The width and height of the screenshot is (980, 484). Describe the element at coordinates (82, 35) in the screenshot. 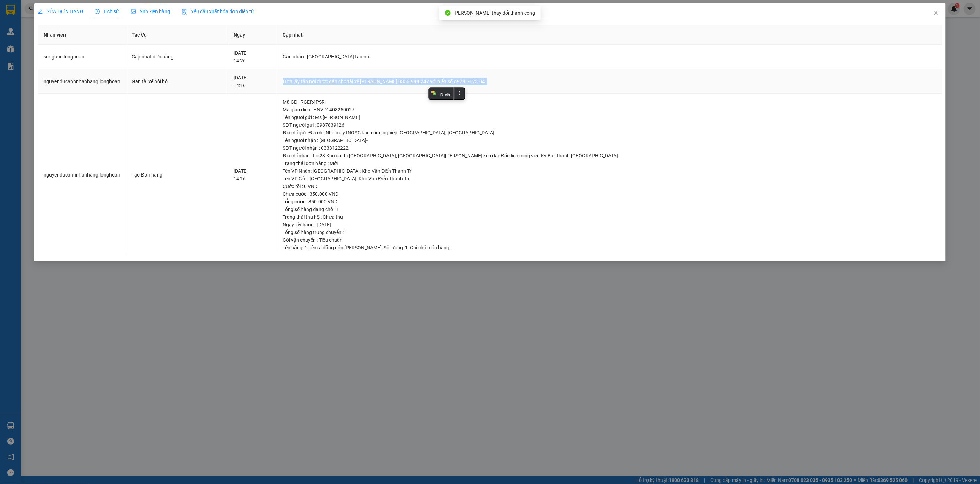

I see `th: Nhân viên` at that location.